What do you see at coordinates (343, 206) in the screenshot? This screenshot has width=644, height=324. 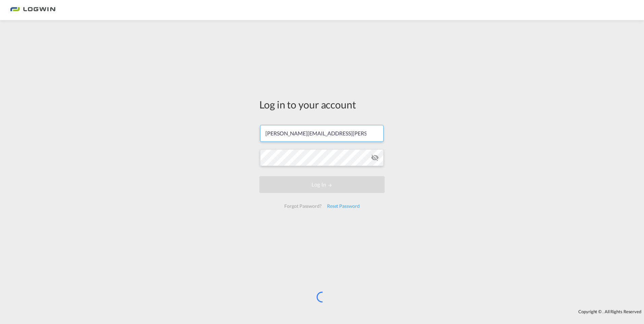 I see `div: Reset Password` at bounding box center [343, 206].